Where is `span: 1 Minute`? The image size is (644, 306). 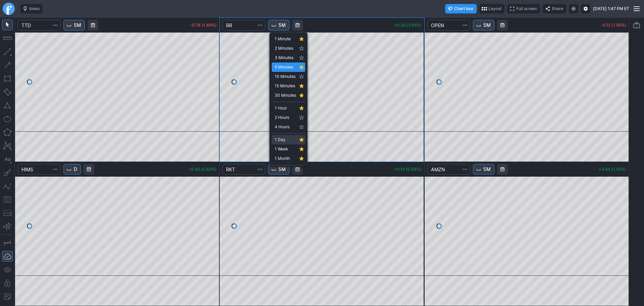
span: 1 Minute is located at coordinates (286, 39).